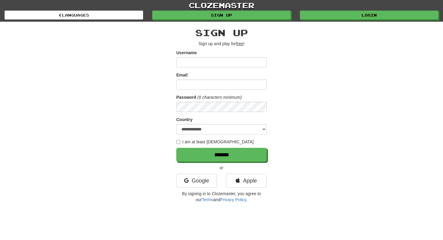 This screenshot has width=443, height=240. I want to click on a: Login, so click(369, 15).